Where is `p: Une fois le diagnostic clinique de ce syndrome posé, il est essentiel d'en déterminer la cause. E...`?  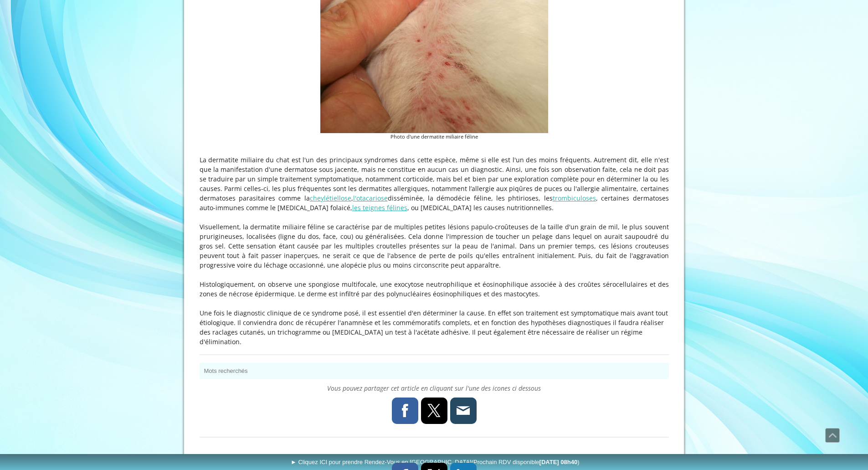 p: Une fois le diagnostic clinique de ce syndrome posé, il est essentiel d'en déterminer la cause. E... is located at coordinates (434, 327).